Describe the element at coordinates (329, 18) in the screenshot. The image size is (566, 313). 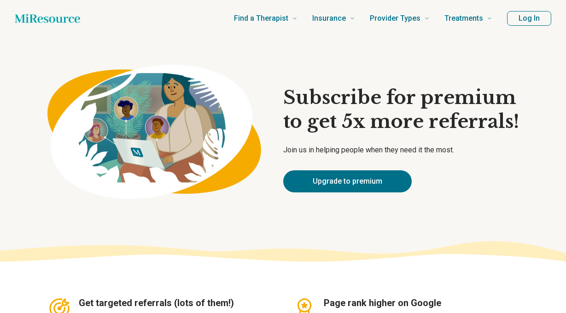
I see `span: Insurance` at that location.